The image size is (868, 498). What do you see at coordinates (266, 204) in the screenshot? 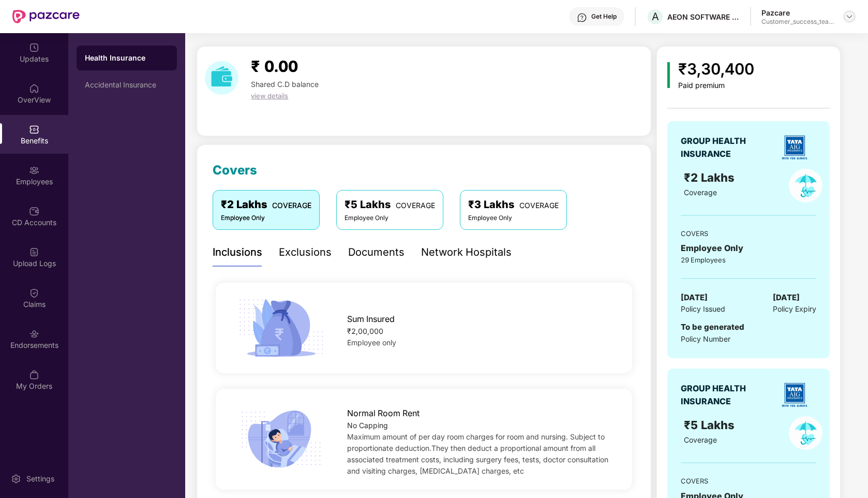
I see `div: ₹2 Lakhs` at bounding box center [266, 204].